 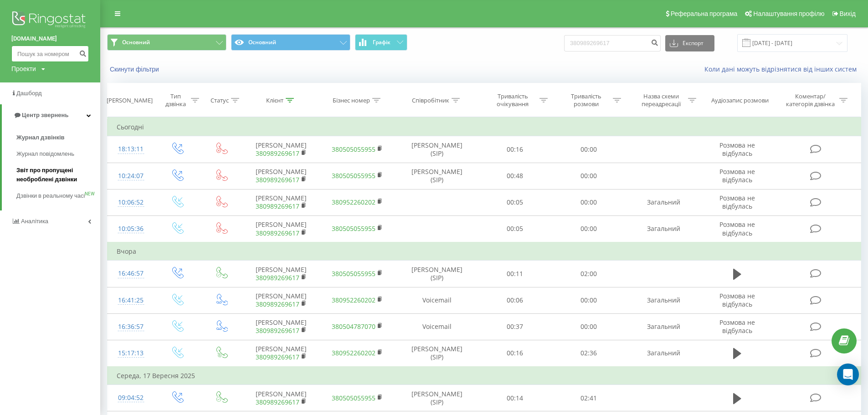 I want to click on div: Проекти, so click(x=24, y=69).